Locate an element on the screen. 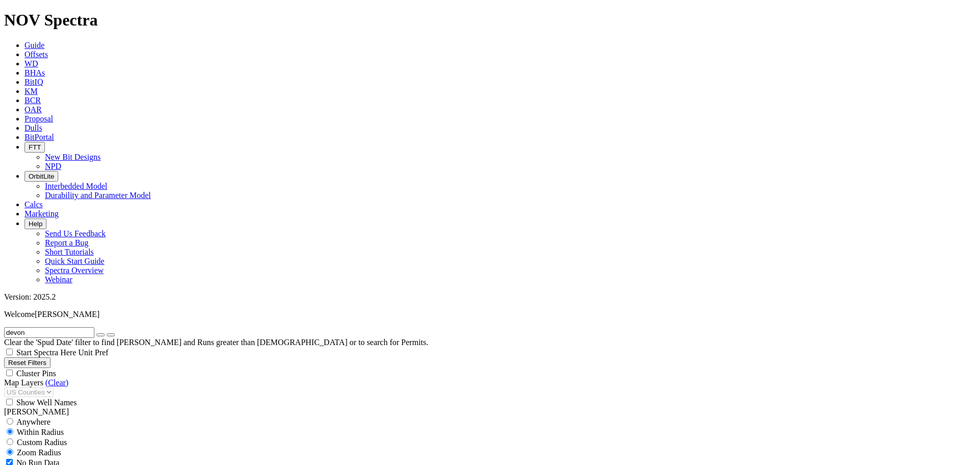 The image size is (980, 465). a: BitIQ is located at coordinates (33, 82).